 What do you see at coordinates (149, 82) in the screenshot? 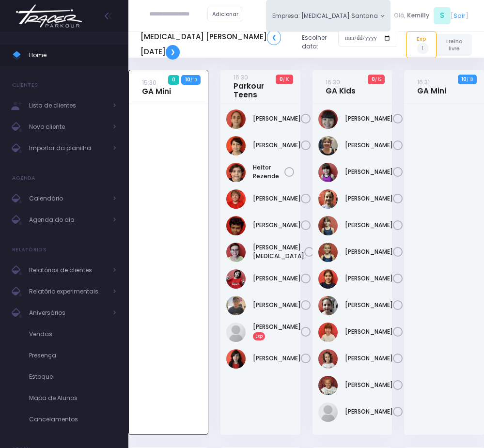
I see `small: 15:30` at bounding box center [149, 82].